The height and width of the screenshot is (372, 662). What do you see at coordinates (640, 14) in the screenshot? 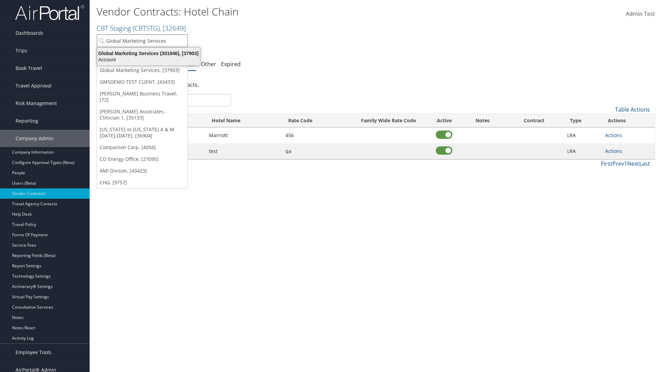
I see `a: Admin Test` at bounding box center [640, 14].